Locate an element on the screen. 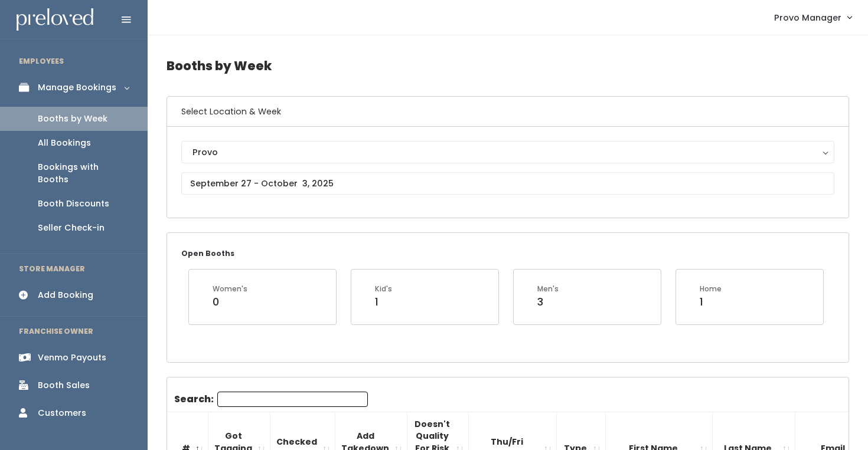 The width and height of the screenshot is (868, 450). div: Booth Sales is located at coordinates (63, 386).